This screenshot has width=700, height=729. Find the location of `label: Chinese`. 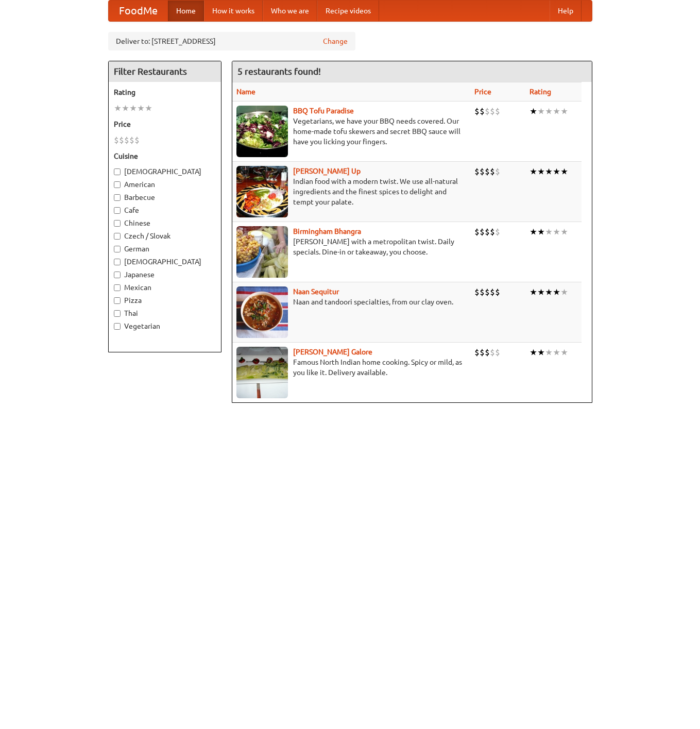

label: Chinese is located at coordinates (165, 223).